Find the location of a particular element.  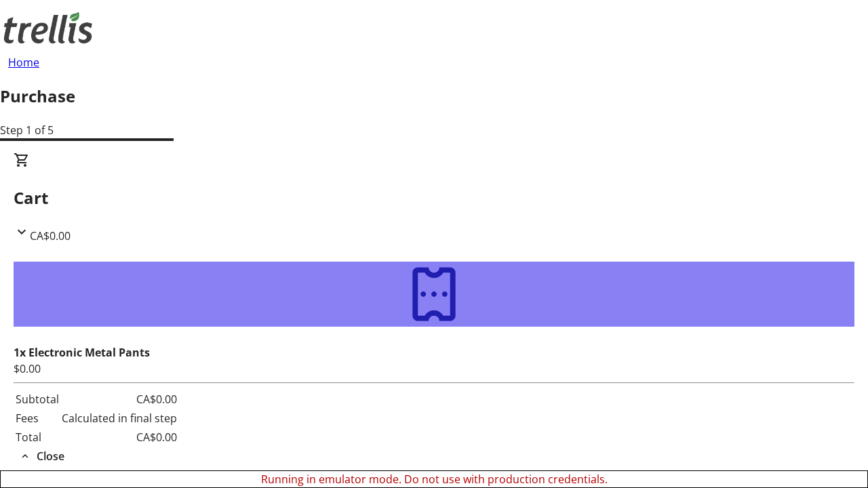

h2: Cart is located at coordinates (434, 198).